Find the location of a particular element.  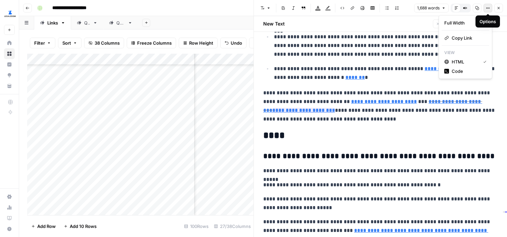

button: Add 10 Rows is located at coordinates (80, 226).